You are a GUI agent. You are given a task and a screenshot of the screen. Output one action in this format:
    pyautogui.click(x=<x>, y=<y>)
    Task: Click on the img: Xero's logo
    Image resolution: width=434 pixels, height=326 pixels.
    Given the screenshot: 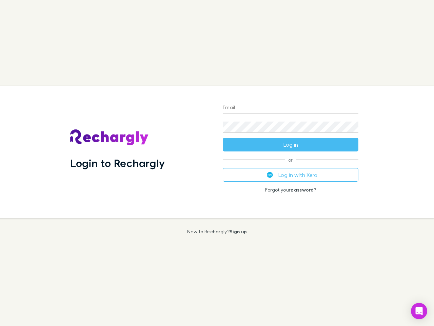 What is the action you would take?
    pyautogui.click(x=270, y=175)
    